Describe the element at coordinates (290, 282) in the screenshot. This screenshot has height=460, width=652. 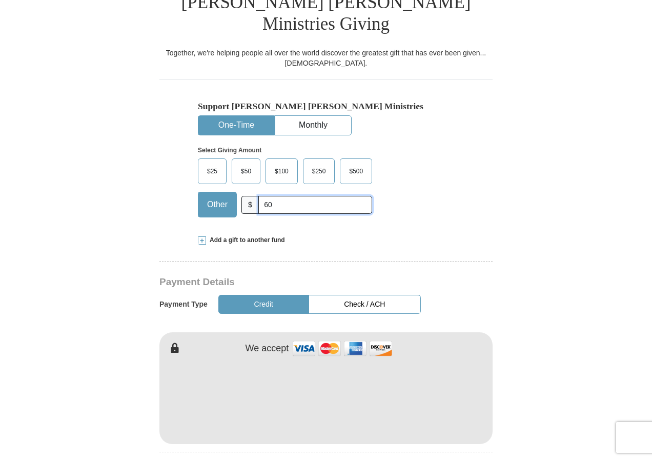
I see `h3: Payment Details` at that location.